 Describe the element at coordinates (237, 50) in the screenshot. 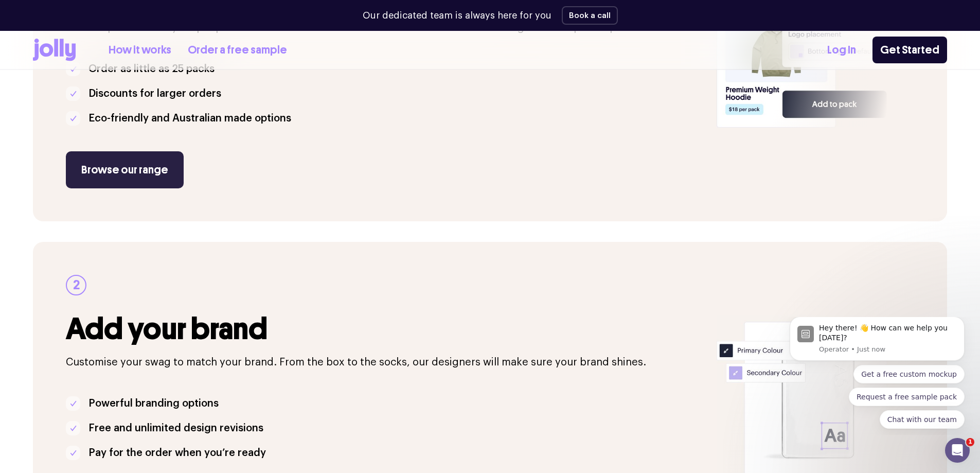

I see `a: Order a free sample` at that location.